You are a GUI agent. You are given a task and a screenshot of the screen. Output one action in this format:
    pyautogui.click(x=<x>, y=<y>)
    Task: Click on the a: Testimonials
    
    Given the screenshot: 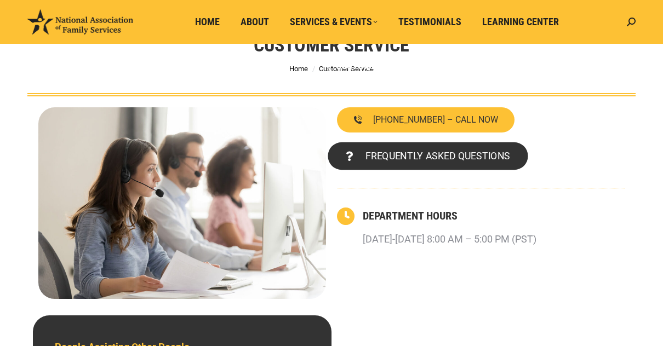 What is the action you would take?
    pyautogui.click(x=430, y=22)
    